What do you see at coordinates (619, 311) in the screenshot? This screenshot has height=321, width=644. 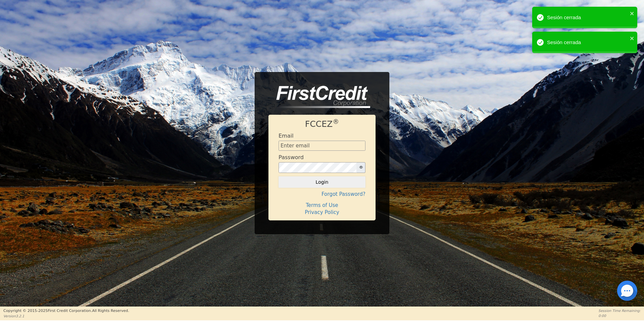 I see `p: Session Time Remaining:` at bounding box center [619, 311].